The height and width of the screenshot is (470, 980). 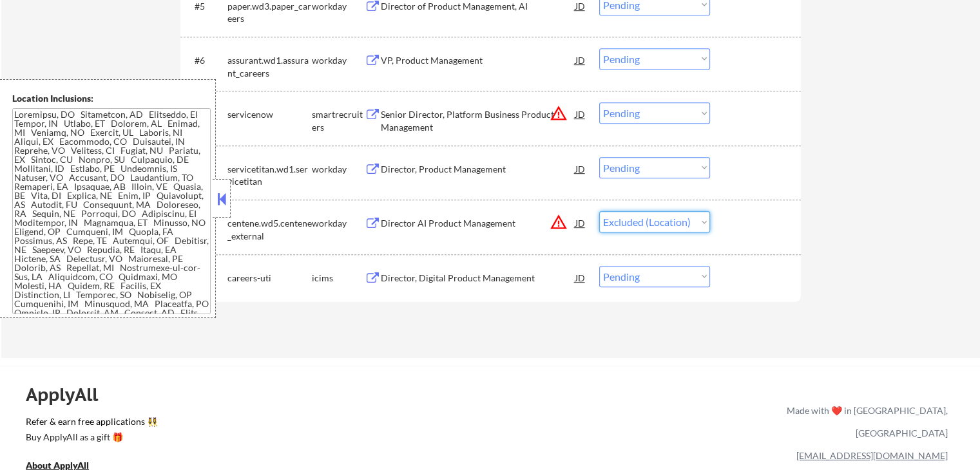 What do you see at coordinates (478, 279) in the screenshot?
I see `div: Director, Digital Product Management` at bounding box center [478, 279].